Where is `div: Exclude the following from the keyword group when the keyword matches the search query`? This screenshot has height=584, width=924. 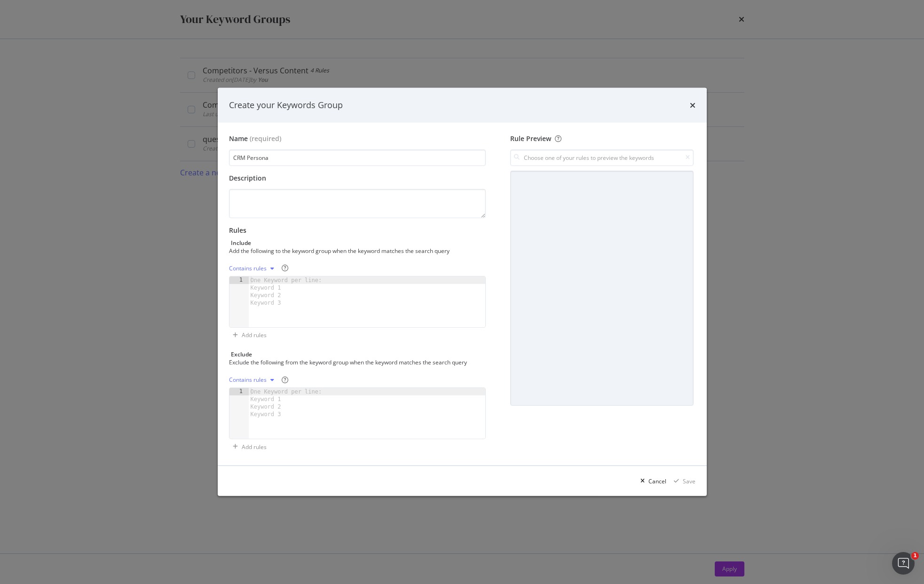
div: Exclude the following from the keyword group when the keyword matches the search query is located at coordinates (357, 362).